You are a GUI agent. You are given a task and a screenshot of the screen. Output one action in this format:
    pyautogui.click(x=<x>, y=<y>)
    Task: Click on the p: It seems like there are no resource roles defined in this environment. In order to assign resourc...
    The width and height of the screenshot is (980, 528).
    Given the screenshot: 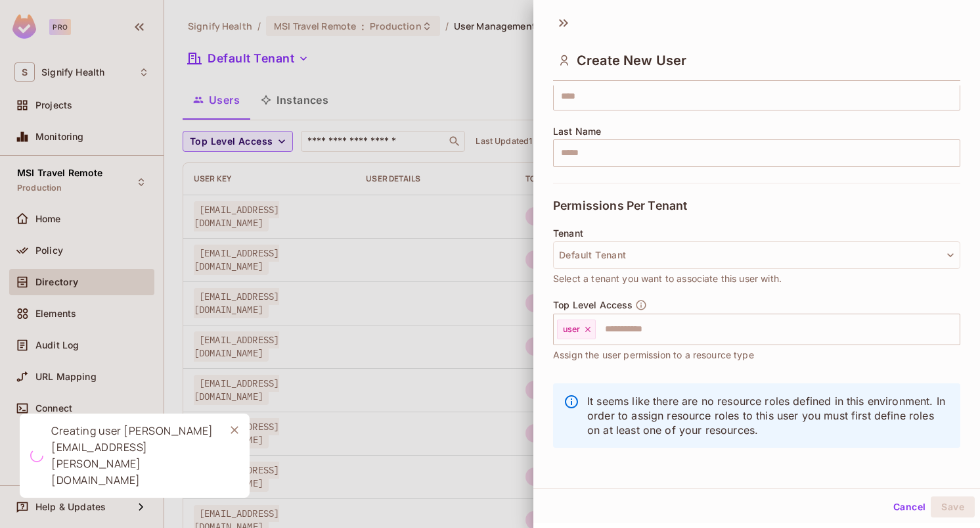 What is the action you would take?
    pyautogui.click(x=768, y=415)
    